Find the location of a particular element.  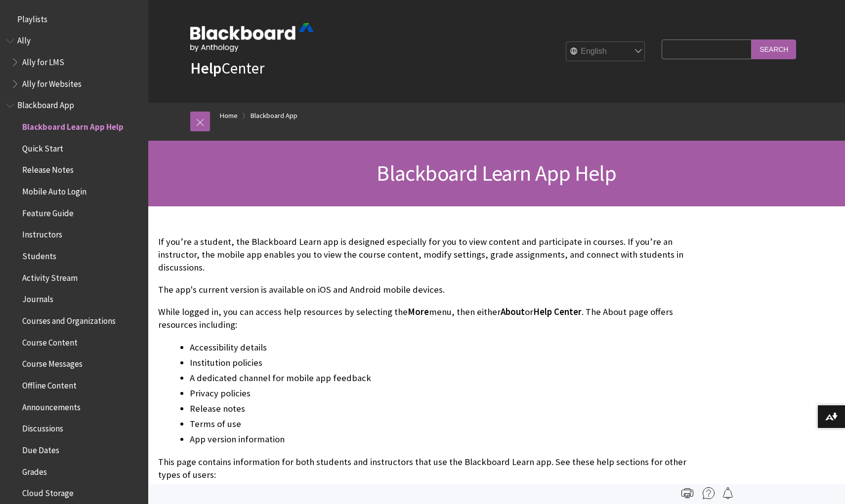

input: Search is located at coordinates (774, 49).